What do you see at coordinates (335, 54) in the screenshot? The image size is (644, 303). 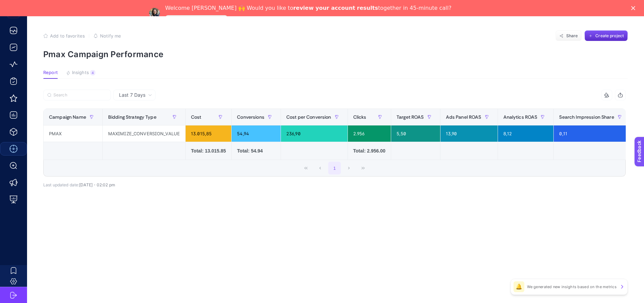 I see `p: Pmax Campaign Performance` at bounding box center [335, 54].